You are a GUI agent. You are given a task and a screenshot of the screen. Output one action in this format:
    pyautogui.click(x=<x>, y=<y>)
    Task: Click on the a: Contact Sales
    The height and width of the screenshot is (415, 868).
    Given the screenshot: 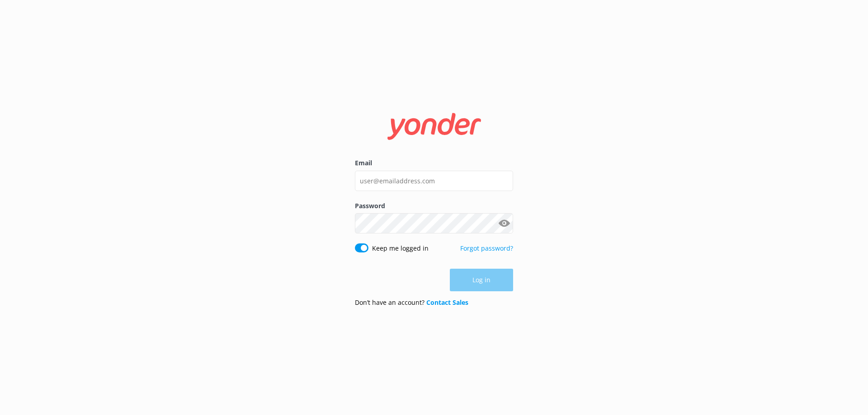 What is the action you would take?
    pyautogui.click(x=447, y=303)
    